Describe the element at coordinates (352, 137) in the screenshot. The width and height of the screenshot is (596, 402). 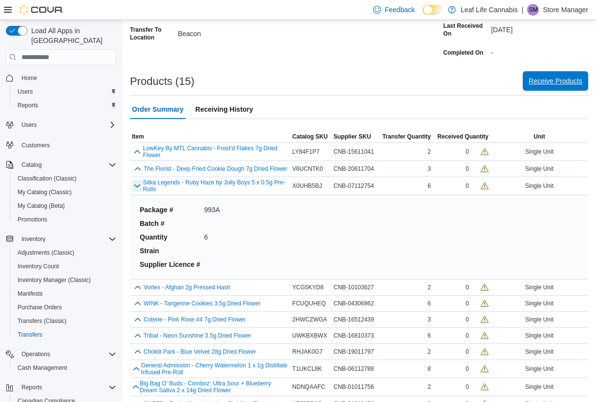
I see `span: Supplier SKU` at that location.